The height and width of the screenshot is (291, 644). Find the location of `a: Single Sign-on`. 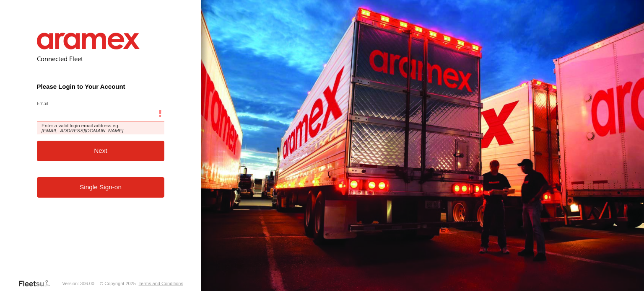

a: Single Sign-on is located at coordinates (100, 188).